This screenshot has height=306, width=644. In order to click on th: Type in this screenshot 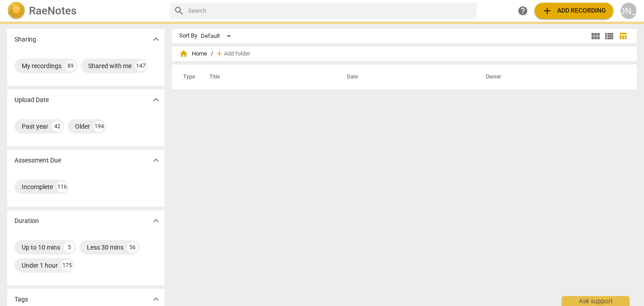, I will do `click(187, 77)`.